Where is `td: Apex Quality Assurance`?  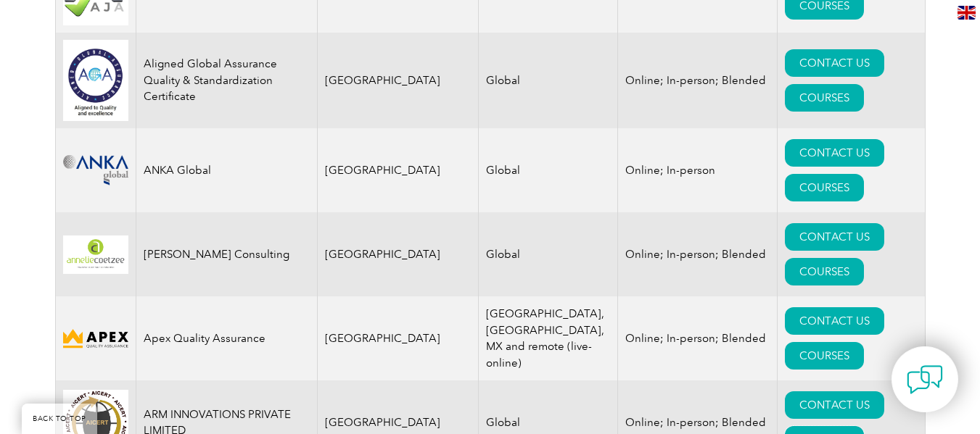
td: Apex Quality Assurance is located at coordinates (226, 338).